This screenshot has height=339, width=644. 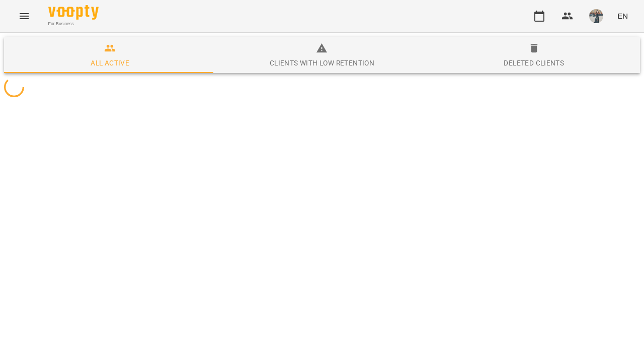 What do you see at coordinates (74, 23) in the screenshot?
I see `span: For Business` at bounding box center [74, 23].